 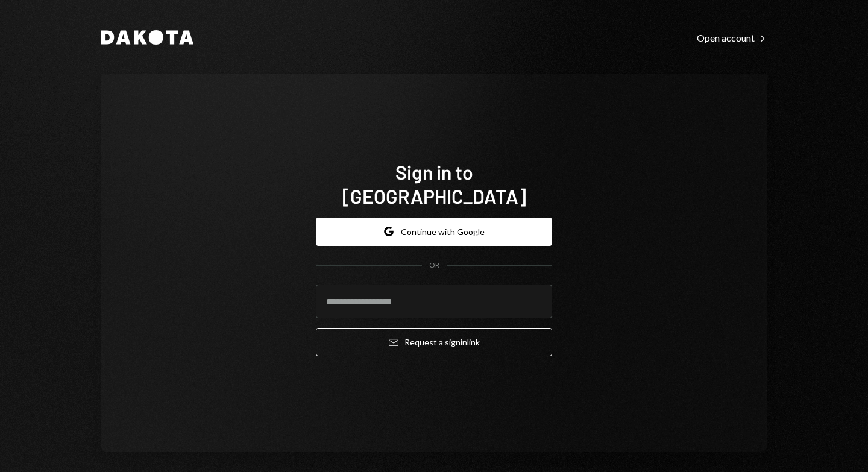 What do you see at coordinates (434, 231) in the screenshot?
I see `button: Continue with Google` at bounding box center [434, 231].